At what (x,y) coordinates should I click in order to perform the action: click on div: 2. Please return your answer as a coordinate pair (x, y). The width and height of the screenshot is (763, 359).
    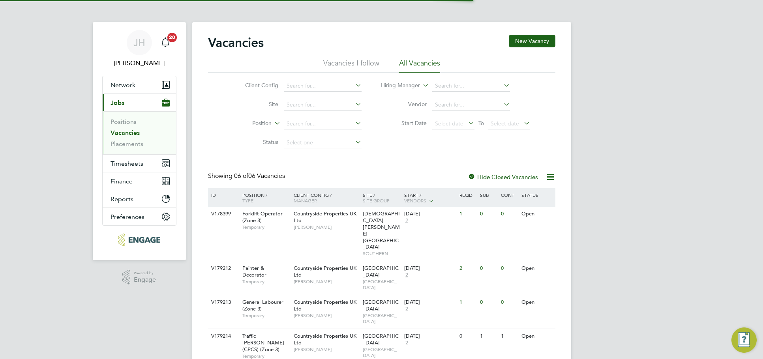
    Looking at the image, I should click on (468, 268).